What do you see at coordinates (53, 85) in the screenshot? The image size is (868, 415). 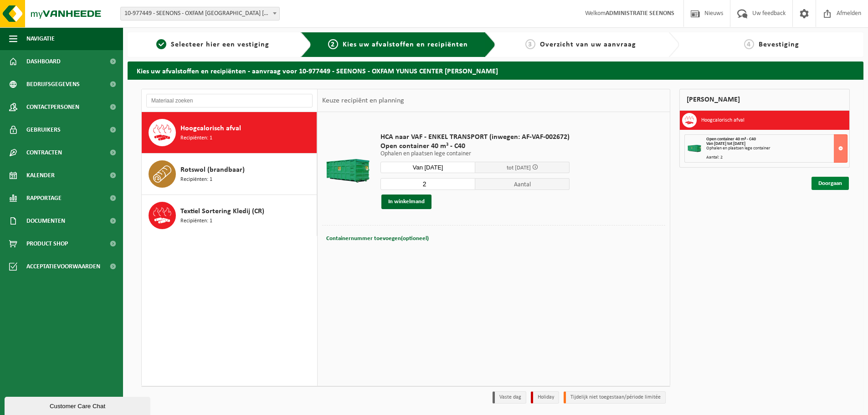 I see `span: Bedrijfsgegevens` at bounding box center [53, 85].